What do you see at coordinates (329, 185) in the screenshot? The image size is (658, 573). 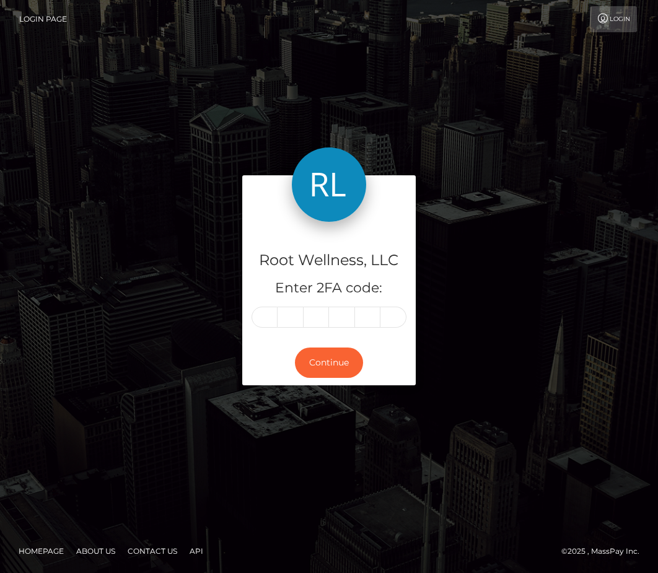 I see `img: Root Wellness, LLC` at bounding box center [329, 185].